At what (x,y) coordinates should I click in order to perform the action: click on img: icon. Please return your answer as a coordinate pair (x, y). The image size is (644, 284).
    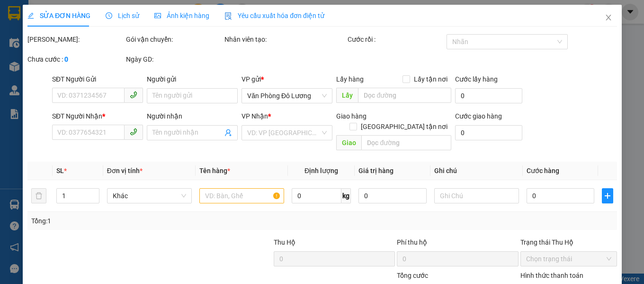
    Looking at the image, I should click on (228, 16).